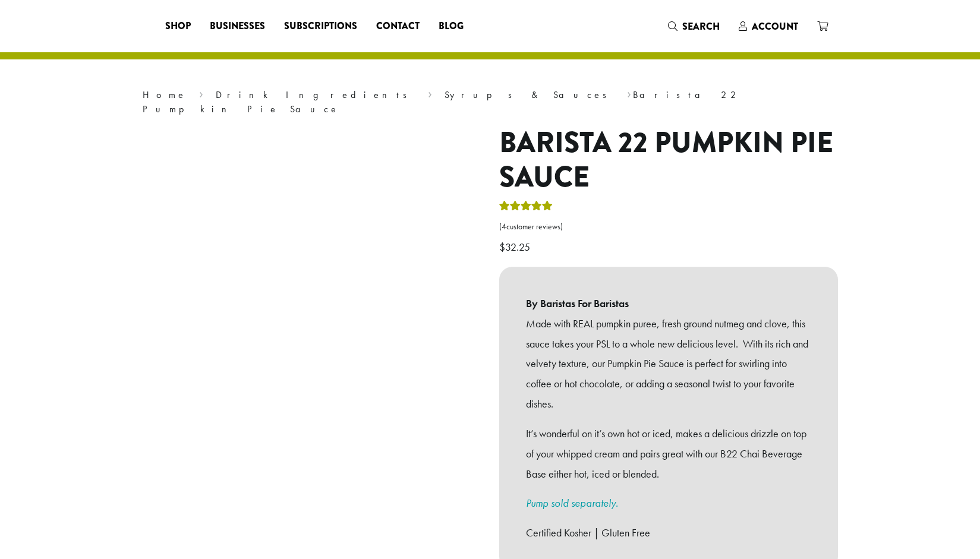  Describe the element at coordinates (178, 26) in the screenshot. I see `span: Shop` at that location.